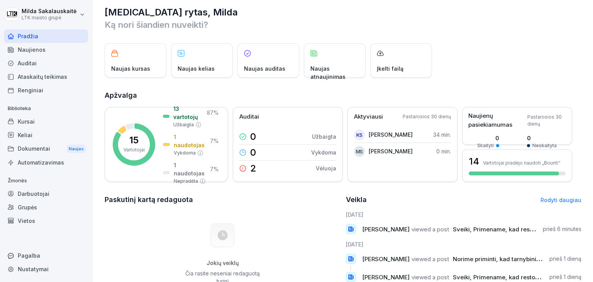 The height and width of the screenshot is (282, 593). I want to click on font: Renginiai, so click(30, 90).